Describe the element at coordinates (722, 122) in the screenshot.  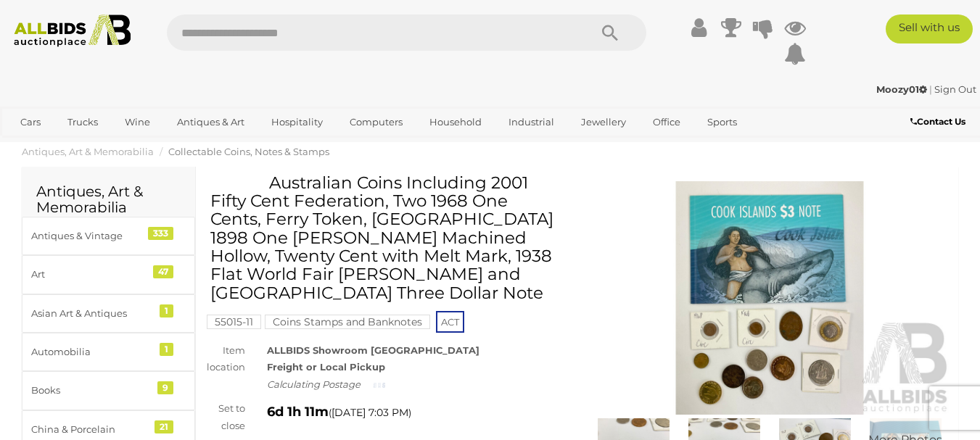
I see `a: Sports` at that location.